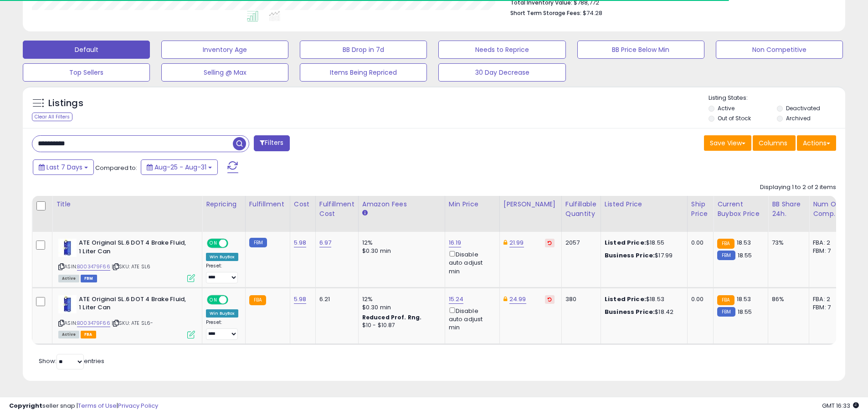 This screenshot has height=415, width=868. I want to click on a: Terms of Use, so click(97, 405).